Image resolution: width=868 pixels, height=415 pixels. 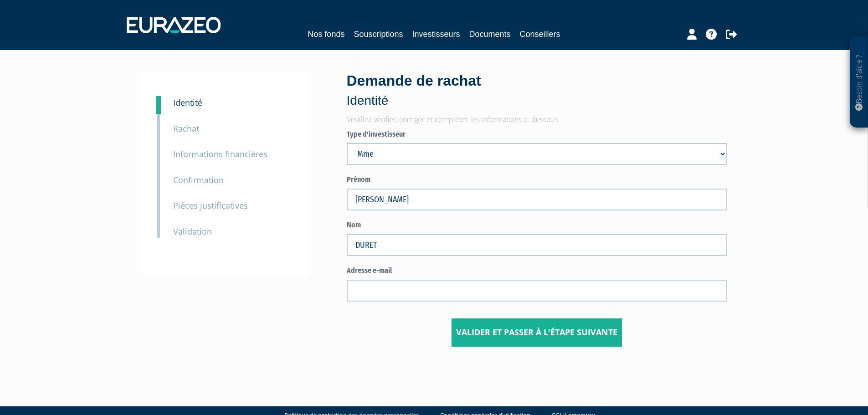 I want to click on div: Demande de rachat, so click(x=537, y=90).